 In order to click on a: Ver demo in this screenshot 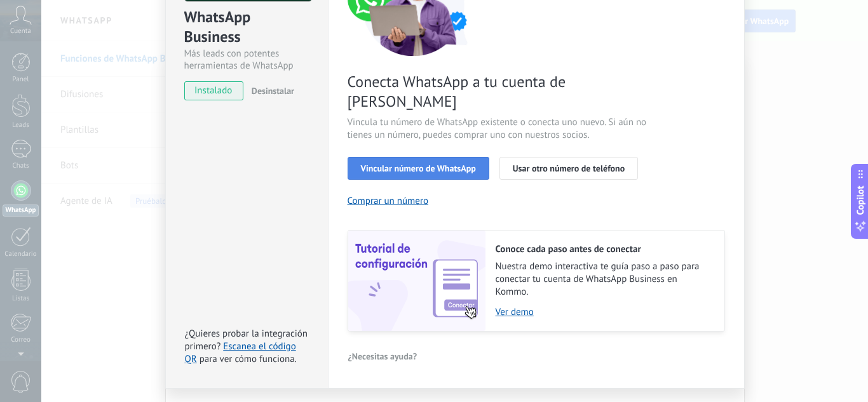, I will do `click(604, 312)`.